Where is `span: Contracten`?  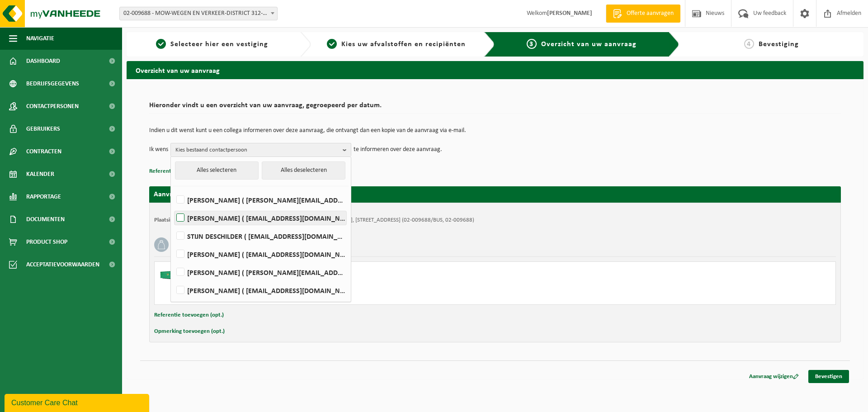 span: Contracten is located at coordinates (44, 151).